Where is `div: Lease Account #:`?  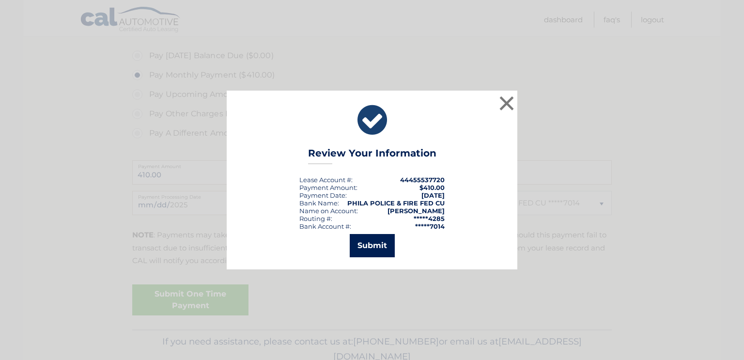 div: Lease Account #: is located at coordinates (326, 180).